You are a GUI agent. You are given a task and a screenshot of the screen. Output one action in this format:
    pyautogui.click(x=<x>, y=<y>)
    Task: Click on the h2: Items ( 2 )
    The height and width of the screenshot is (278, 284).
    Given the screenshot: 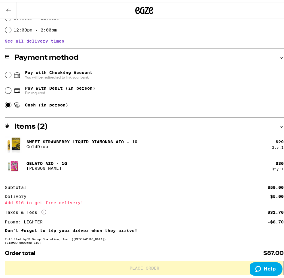 What is the action you would take?
    pyautogui.click(x=31, y=125)
    